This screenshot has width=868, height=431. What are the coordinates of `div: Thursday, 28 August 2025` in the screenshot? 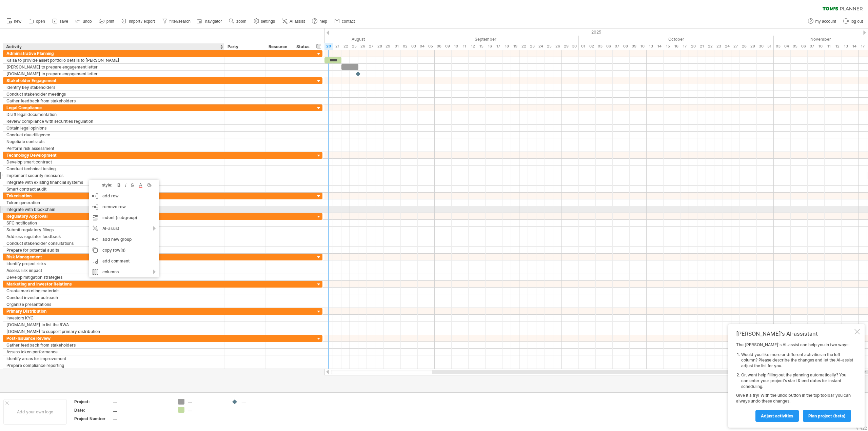 It's located at (380, 46).